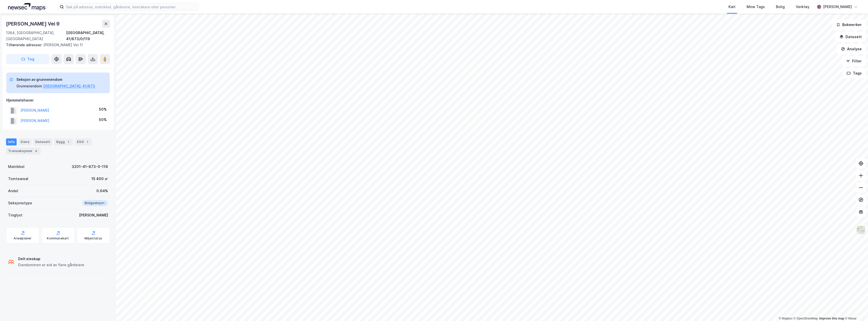 The height and width of the screenshot is (321, 868). Describe the element at coordinates (780, 7) in the screenshot. I see `div: Bolig` at that location.